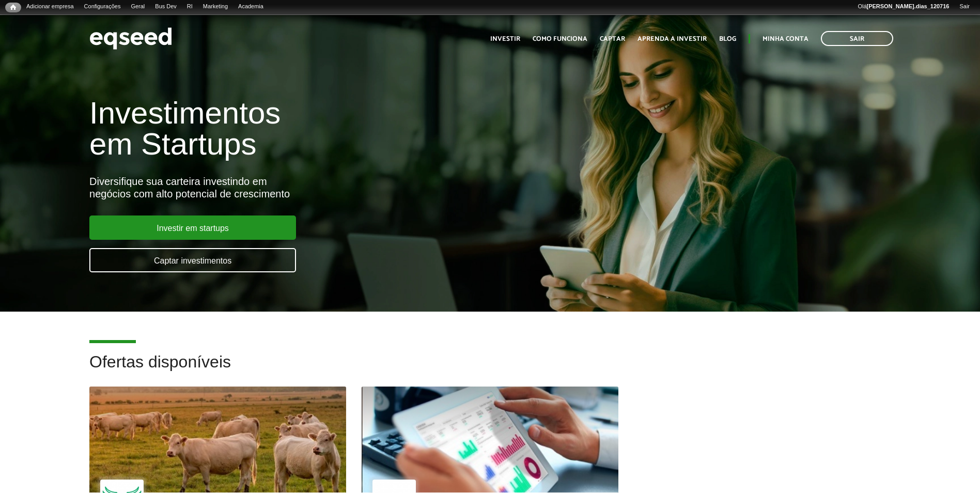  What do you see at coordinates (490, 370) in the screenshot?
I see `h2: Ofertas disponíveis` at bounding box center [490, 370].